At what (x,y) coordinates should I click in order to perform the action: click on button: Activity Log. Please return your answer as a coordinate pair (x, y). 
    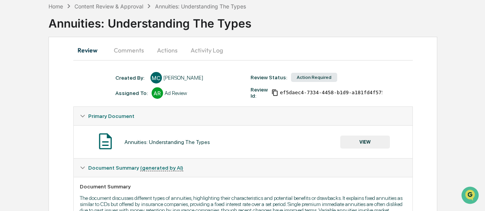
    Looking at the image, I should click on (207, 50).